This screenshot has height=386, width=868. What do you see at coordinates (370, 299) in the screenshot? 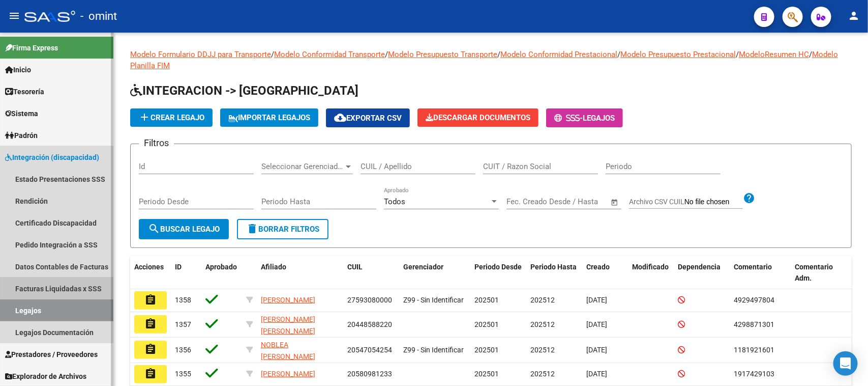
I see `span: 27593080000` at bounding box center [370, 299].